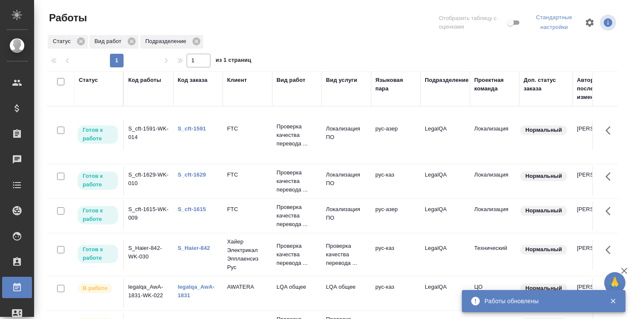 The width and height of the screenshot is (634, 319). Describe the element at coordinates (196, 290) in the screenshot. I see `a: legalqa_AwA-1831` at that location.